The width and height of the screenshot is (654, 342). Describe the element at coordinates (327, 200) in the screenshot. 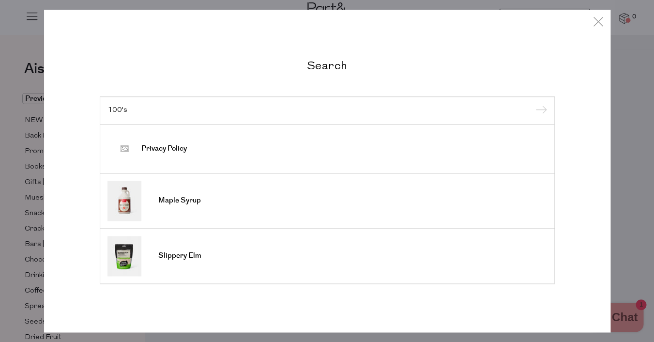

I see `a: Maple Syrup` at that location.